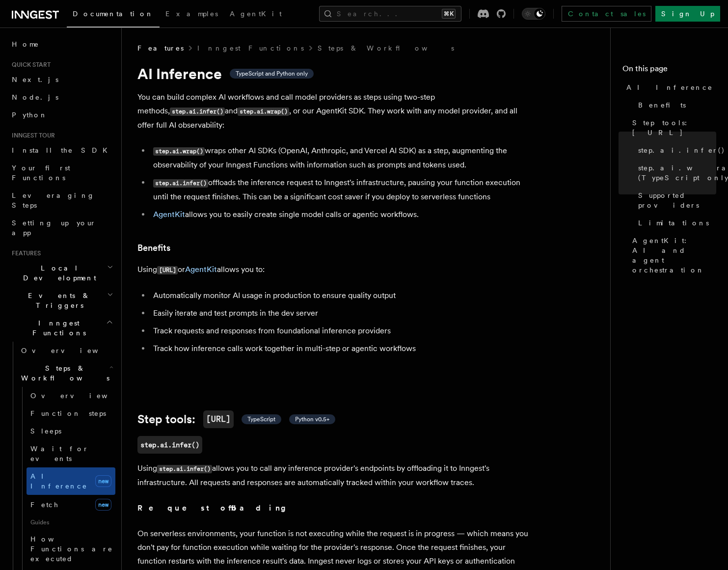 The width and height of the screenshot is (728, 570). Describe the element at coordinates (62, 201) in the screenshot. I see `a: Leveraging Steps` at that location.